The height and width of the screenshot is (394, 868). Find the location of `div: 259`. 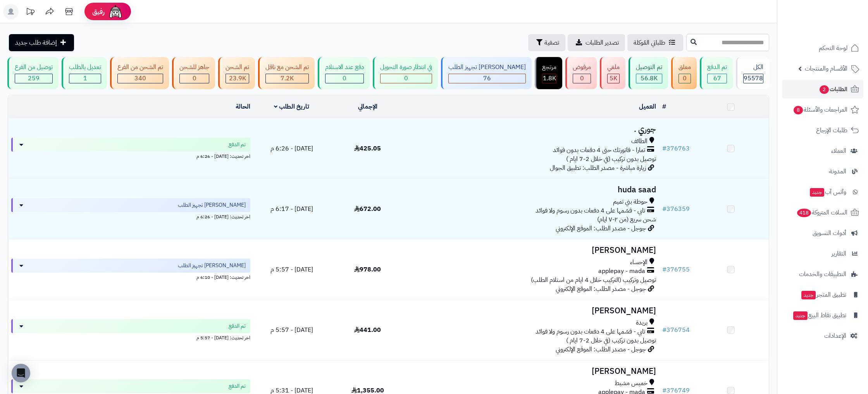

div: 259 is located at coordinates (34, 79).